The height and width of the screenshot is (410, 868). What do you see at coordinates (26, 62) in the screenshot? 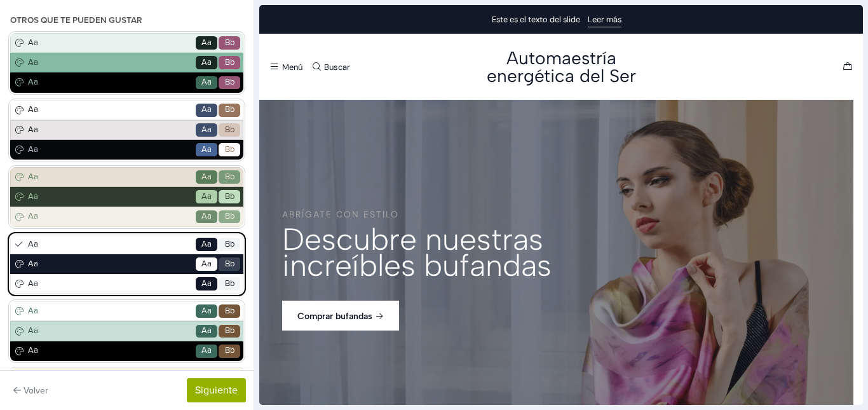
I see `button: Menú` at bounding box center [26, 62].